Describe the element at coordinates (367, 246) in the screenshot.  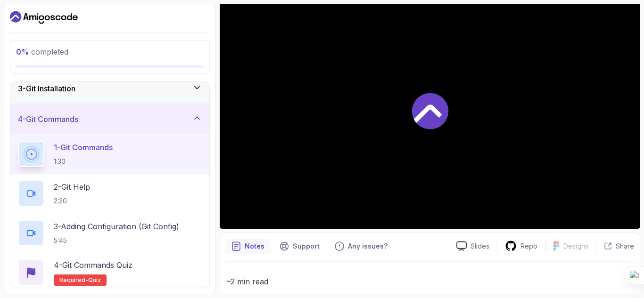
I see `p: Any issues?` at that location.